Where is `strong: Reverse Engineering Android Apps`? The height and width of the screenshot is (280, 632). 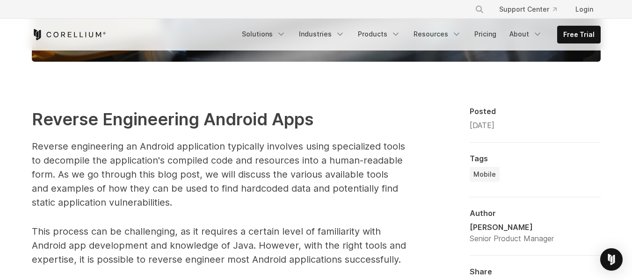 strong: Reverse Engineering Android Apps is located at coordinates (173, 119).